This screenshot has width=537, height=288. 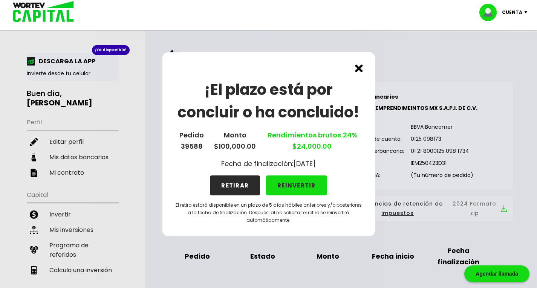 I want to click on div: Agendar llamada, so click(x=496, y=274).